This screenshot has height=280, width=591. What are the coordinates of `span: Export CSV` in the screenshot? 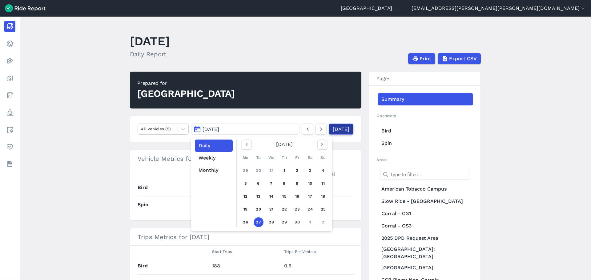 It's located at (463, 59).